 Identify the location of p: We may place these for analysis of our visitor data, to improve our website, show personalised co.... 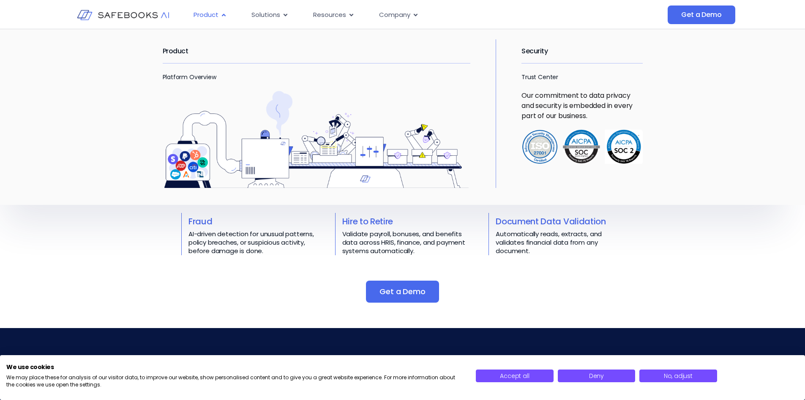
(235, 381).